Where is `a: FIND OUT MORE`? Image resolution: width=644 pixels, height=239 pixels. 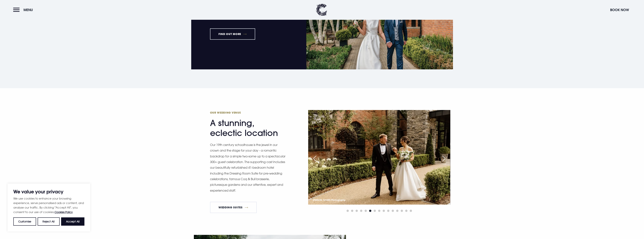
a: FIND OUT MORE is located at coordinates (232, 34).